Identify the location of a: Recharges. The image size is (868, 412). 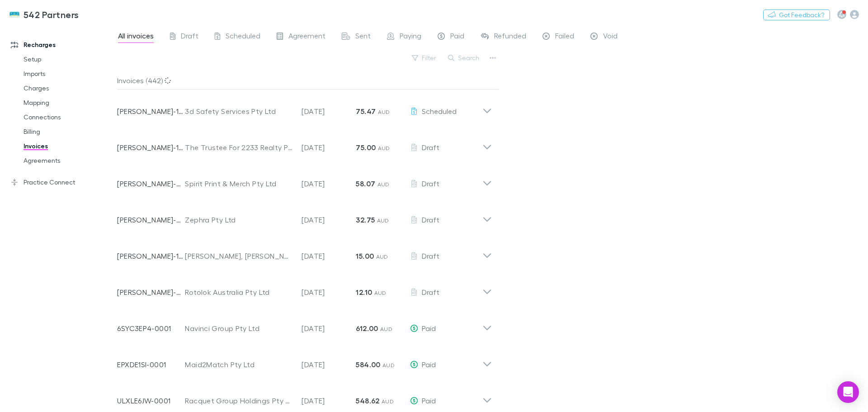
(62, 45).